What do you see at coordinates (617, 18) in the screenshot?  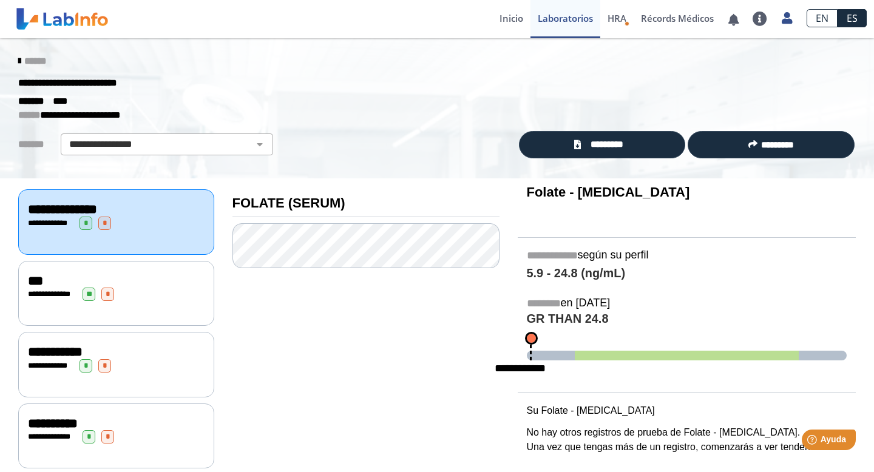 I see `span: HRA` at bounding box center [617, 18].